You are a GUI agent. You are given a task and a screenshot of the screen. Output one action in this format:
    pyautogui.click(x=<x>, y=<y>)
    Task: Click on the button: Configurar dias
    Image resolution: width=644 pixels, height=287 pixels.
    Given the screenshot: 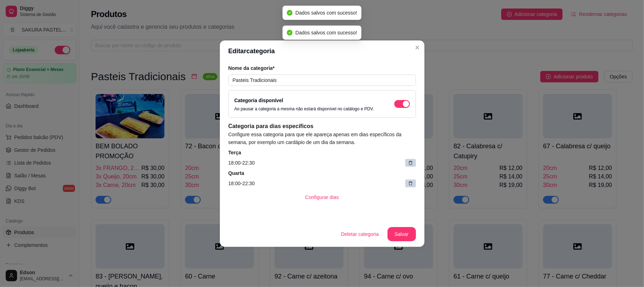 What is the action you would take?
    pyautogui.click(x=322, y=197)
    